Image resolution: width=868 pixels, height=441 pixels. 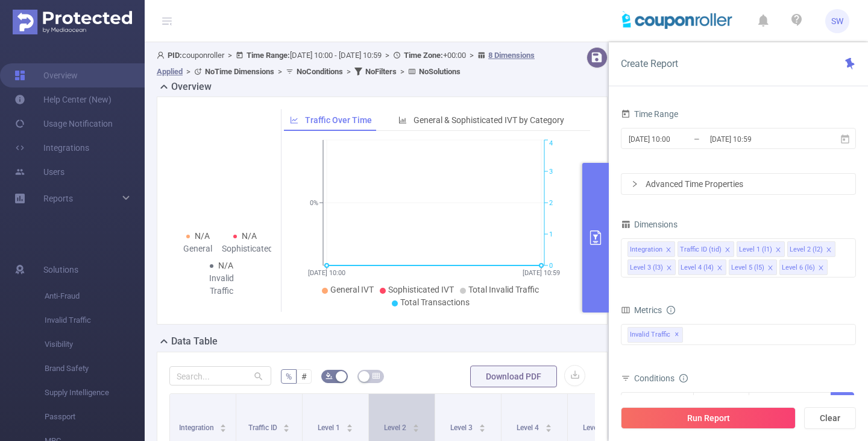 I want to click on span: Level 4, so click(x=529, y=428).